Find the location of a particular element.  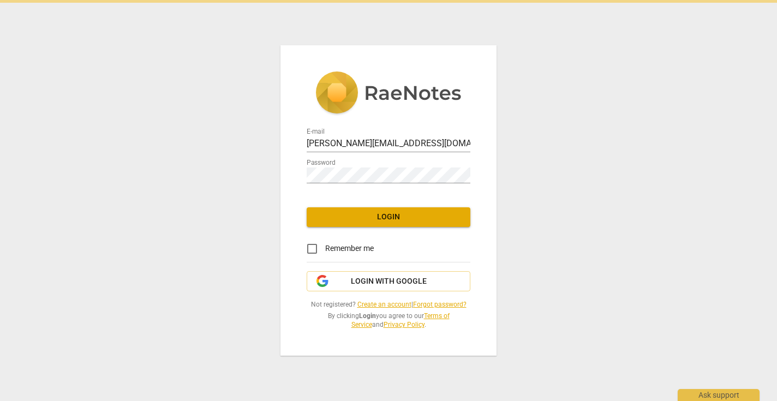

a: Terms of Service is located at coordinates (400, 320).